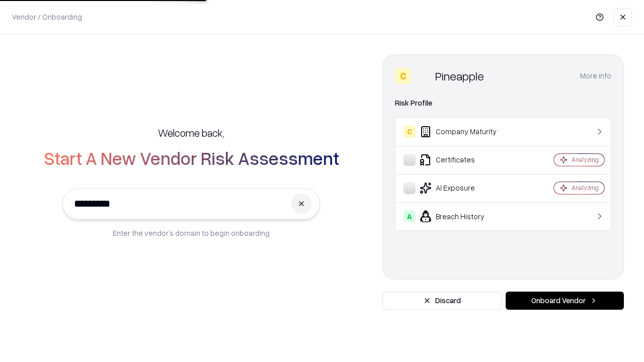  What do you see at coordinates (191, 233) in the screenshot?
I see `p: Enter the vendor’s domain to begin onboarding` at bounding box center [191, 233].